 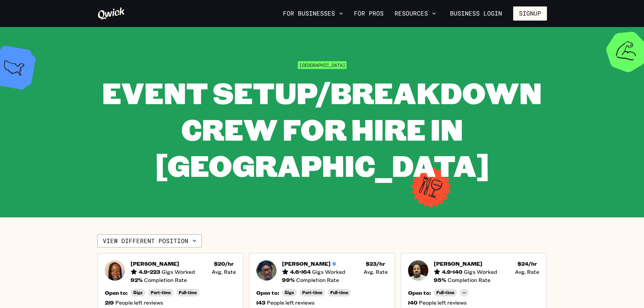 What do you see at coordinates (413, 302) in the screenshot?
I see `h5: 140` at bounding box center [413, 302].